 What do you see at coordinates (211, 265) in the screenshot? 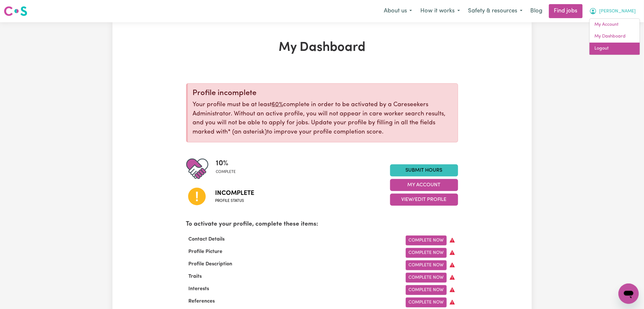
I see `span: Profile Description` at bounding box center [211, 265].